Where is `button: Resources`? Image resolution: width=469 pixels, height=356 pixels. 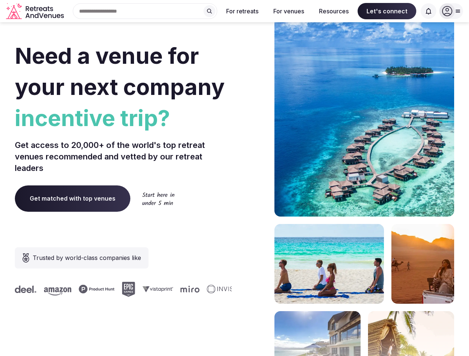 button: Resources is located at coordinates (334, 11).